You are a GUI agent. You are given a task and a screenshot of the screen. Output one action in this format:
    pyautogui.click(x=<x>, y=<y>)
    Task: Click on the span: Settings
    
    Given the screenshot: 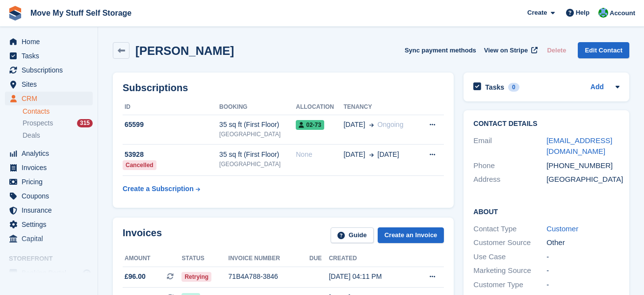 What is the action you would take?
    pyautogui.click(x=51, y=224)
    